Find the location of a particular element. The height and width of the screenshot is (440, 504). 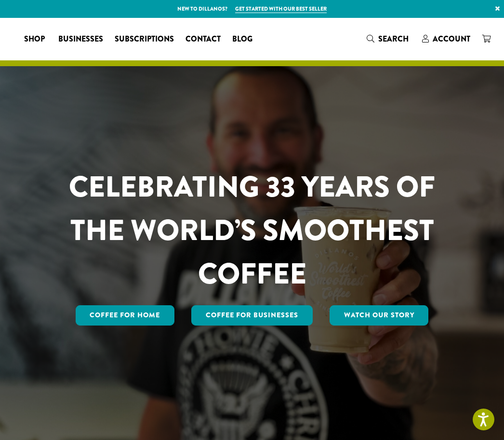

span: Contact is located at coordinates (203, 40).